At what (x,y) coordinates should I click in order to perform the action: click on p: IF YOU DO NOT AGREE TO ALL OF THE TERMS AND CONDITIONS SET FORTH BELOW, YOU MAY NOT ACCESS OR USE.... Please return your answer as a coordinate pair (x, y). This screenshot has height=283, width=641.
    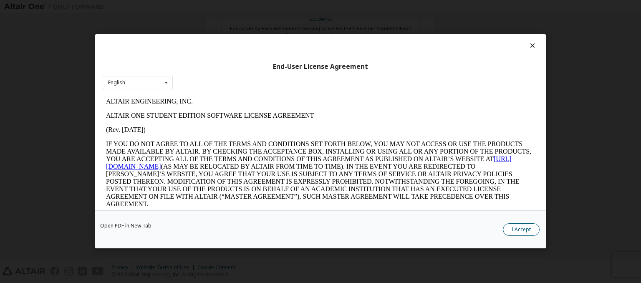
    Looking at the image, I should click on (218, 80).